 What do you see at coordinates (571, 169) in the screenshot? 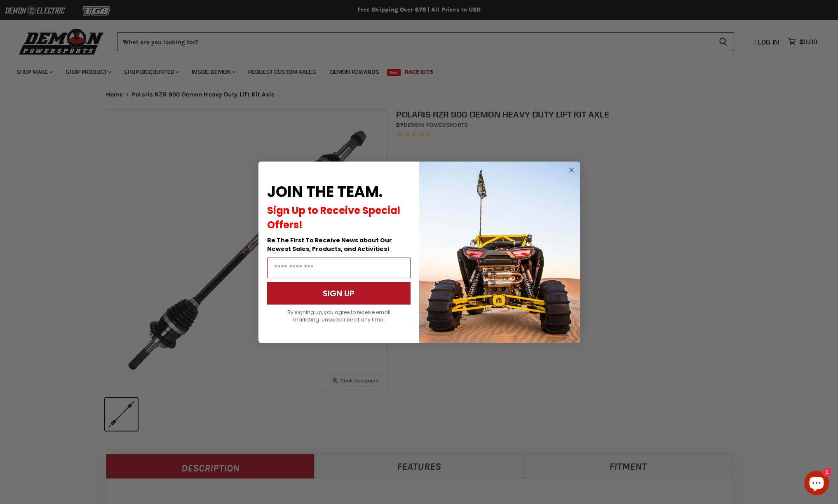
I see `button: Close dialog` at bounding box center [571, 169].